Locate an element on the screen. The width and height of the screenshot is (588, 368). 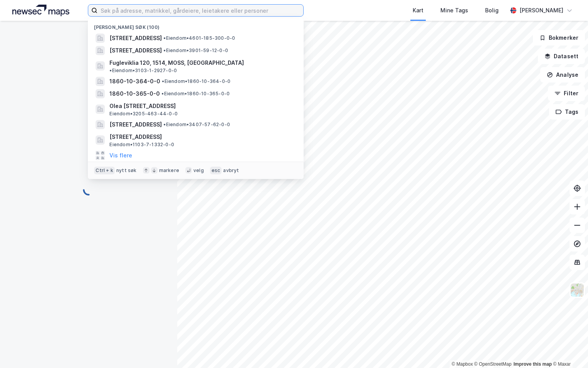
img: Z is located at coordinates (577, 290).